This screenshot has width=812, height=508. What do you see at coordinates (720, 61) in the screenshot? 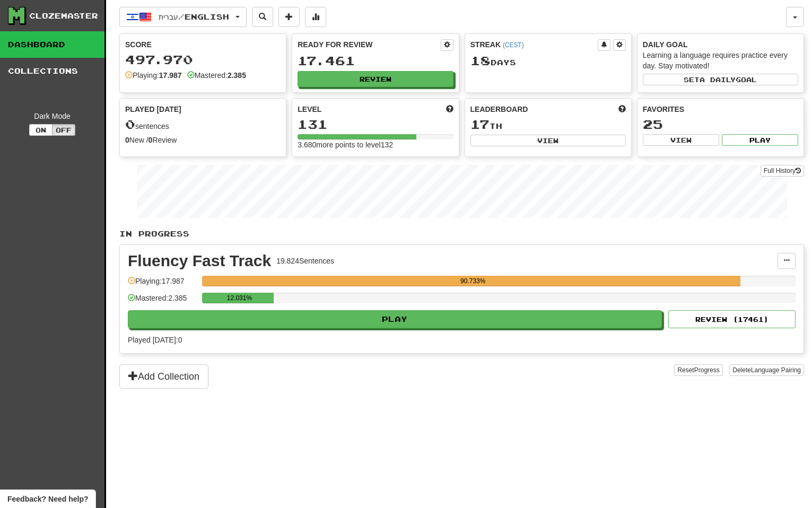
I see `div: Learning a language requires practice every day. Stay motivated!` at bounding box center [720, 61].